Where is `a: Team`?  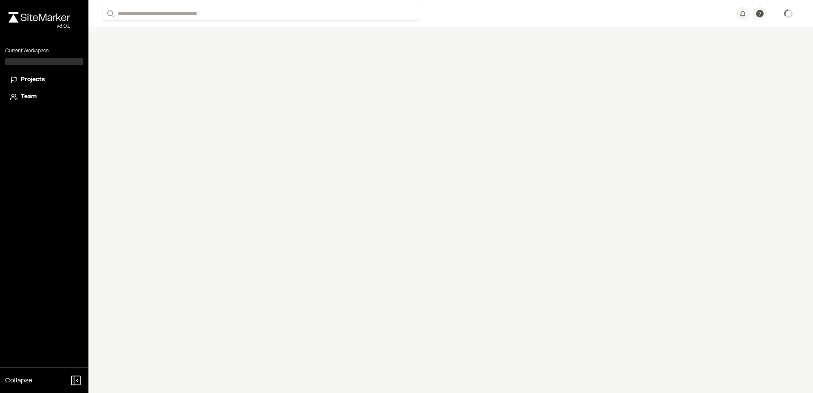
a: Team is located at coordinates (44, 97).